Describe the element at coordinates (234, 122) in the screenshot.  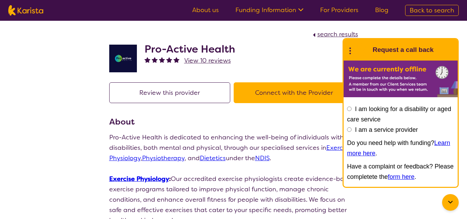
I see `h3: About` at that location.